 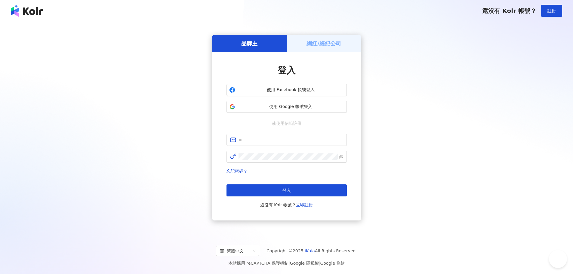 I want to click on a: 忘記密碼？, so click(x=237, y=171).